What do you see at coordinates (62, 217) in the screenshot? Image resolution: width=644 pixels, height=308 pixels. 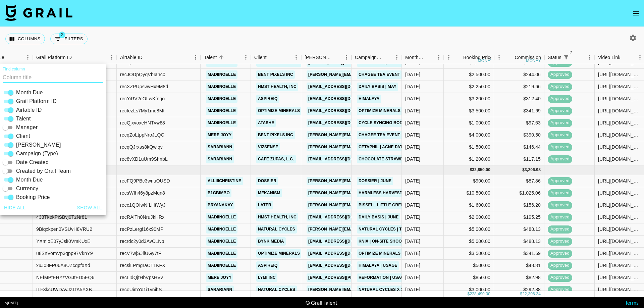 I see `div: 433TkekPiSBvj9TzNr81` at bounding box center [62, 217].